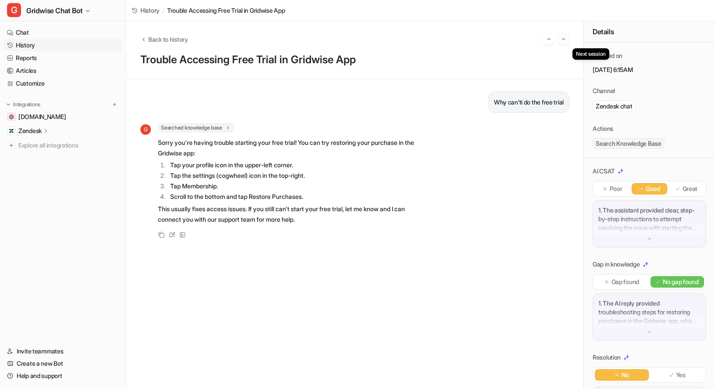 The width and height of the screenshot is (715, 389). I want to click on li: Tap Membership., so click(291, 186).